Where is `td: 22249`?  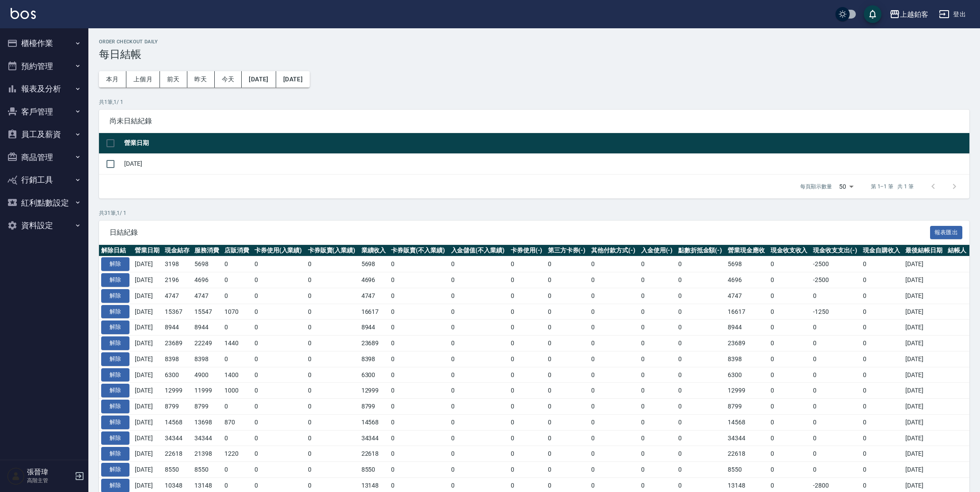 td: 22249 is located at coordinates (207, 344).